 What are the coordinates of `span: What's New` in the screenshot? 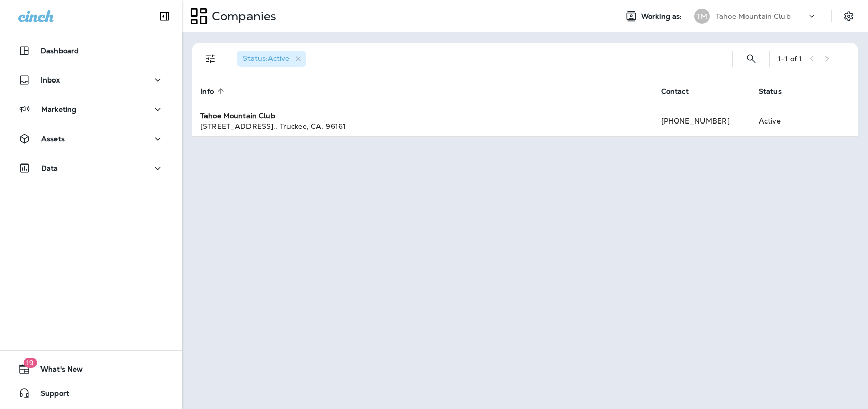 It's located at (57, 371).